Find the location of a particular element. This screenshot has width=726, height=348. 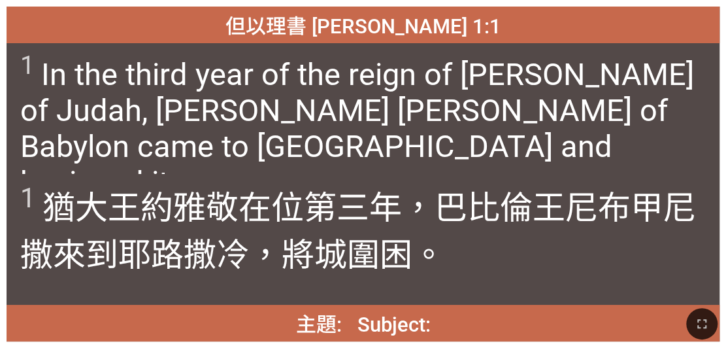

wh3063: 王 is located at coordinates (357, 231).